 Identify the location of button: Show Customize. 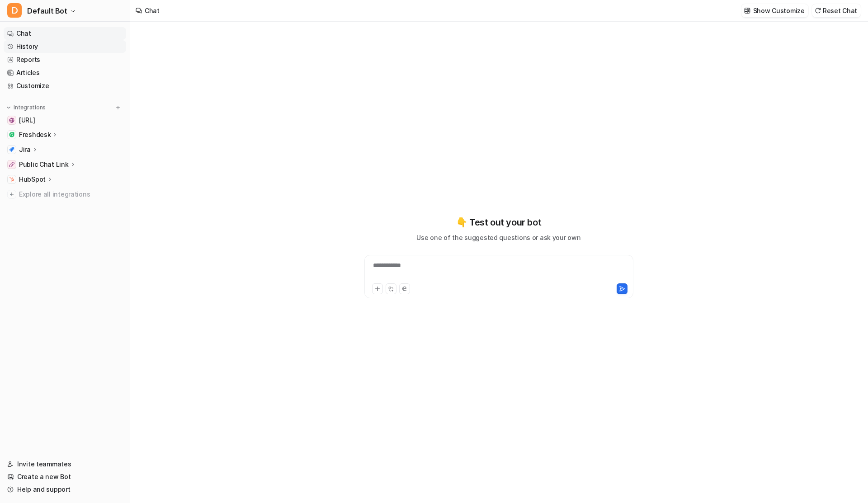
(775, 10).